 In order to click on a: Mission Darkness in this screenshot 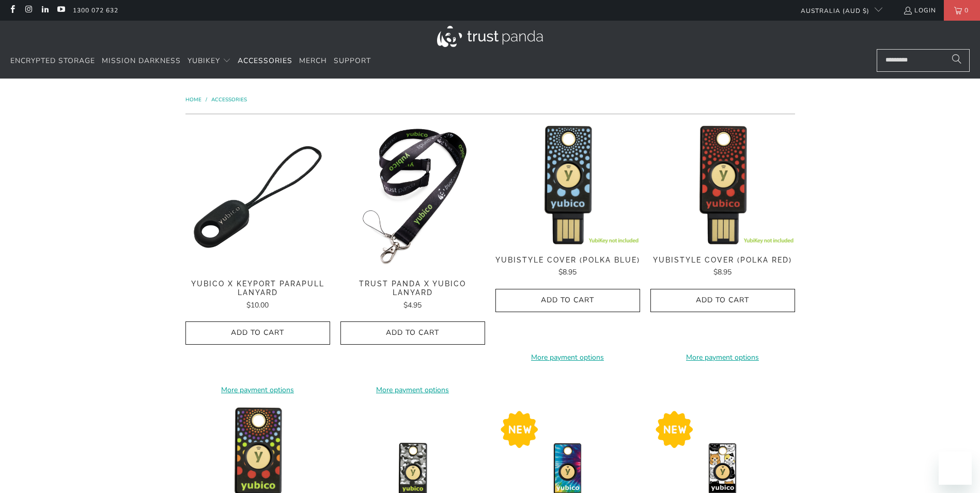, I will do `click(141, 61)`.